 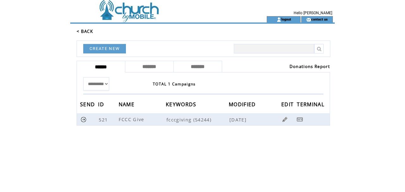 What do you see at coordinates (197, 120) in the screenshot?
I see `span: fcccgiving (54244)` at bounding box center [197, 120].